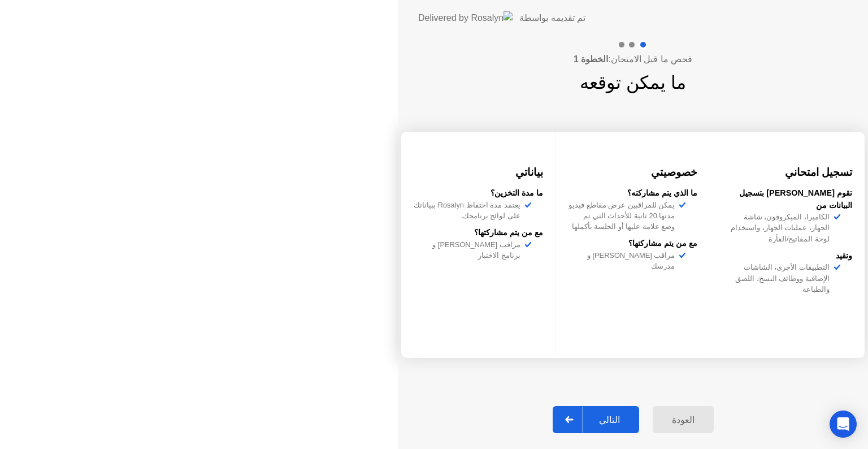 Image resolution: width=868 pixels, height=449 pixels. I want to click on div: الكاميرا، الميكروفون، شاشة الجهاز، عمليات الجهاز، واستخدام لوحة المفاتيح/الفأرة, so click(778, 228).